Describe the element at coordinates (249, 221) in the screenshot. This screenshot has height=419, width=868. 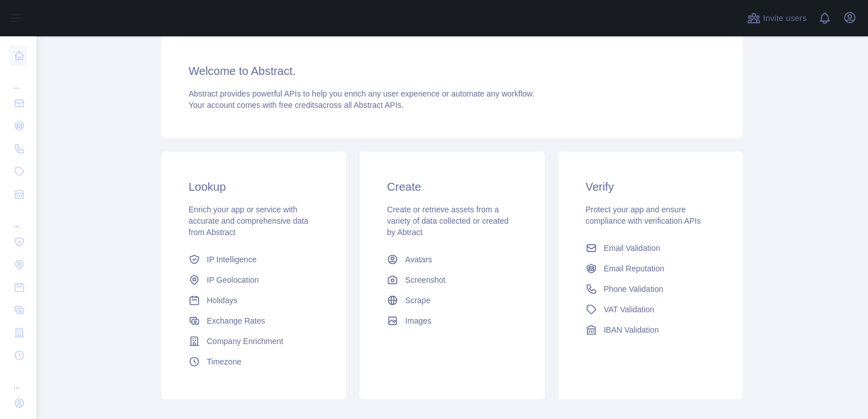
I see `span: Enrich your app or service with accurate and comprehensive data from Abstract` at that location.